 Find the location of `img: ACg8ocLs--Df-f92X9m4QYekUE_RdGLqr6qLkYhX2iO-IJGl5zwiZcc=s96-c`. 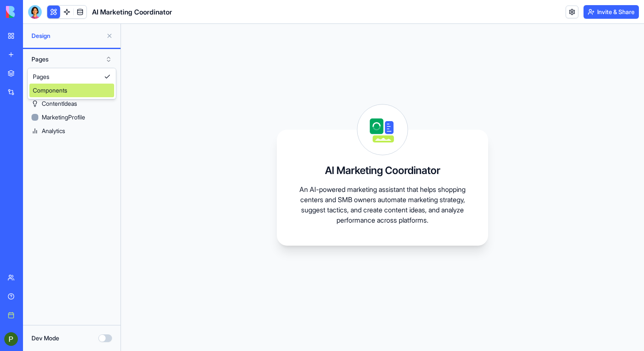

img: ACg8ocLs--Df-f92X9m4QYekUE_RdGLqr6qLkYhX2iO-IJGl5zwiZcc=s96-c is located at coordinates (11, 339).